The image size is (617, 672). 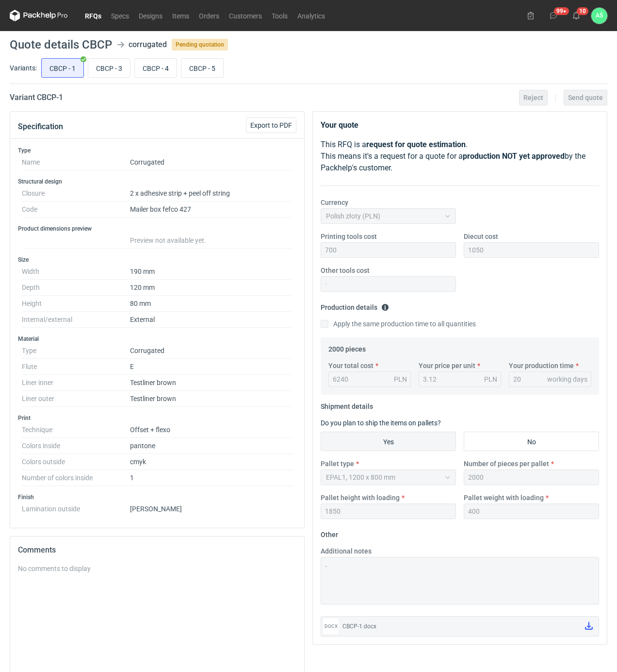 I want to click on span: Send quote, so click(x=586, y=98).